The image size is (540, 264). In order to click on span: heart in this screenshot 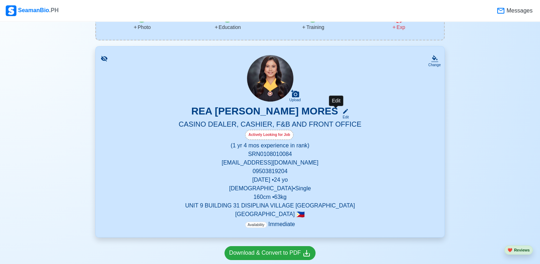, I will do `click(510, 250)`.